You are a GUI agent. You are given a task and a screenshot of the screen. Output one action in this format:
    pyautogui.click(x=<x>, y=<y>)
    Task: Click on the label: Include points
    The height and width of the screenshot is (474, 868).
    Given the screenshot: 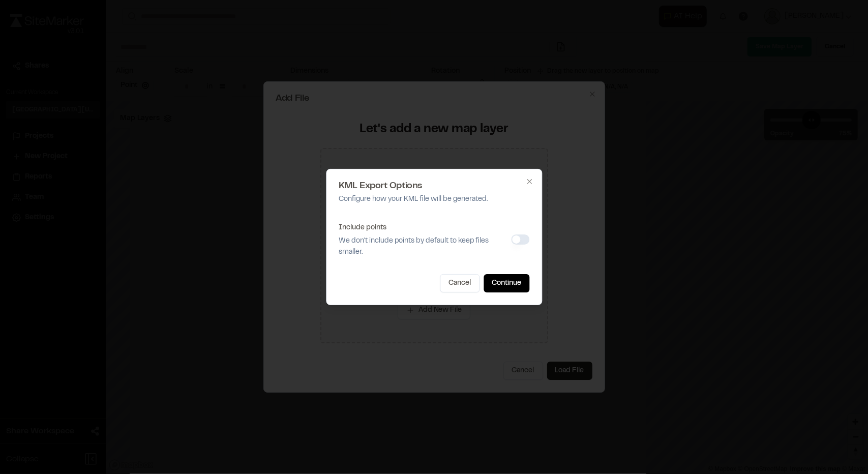 What is the action you would take?
    pyautogui.click(x=363, y=227)
    